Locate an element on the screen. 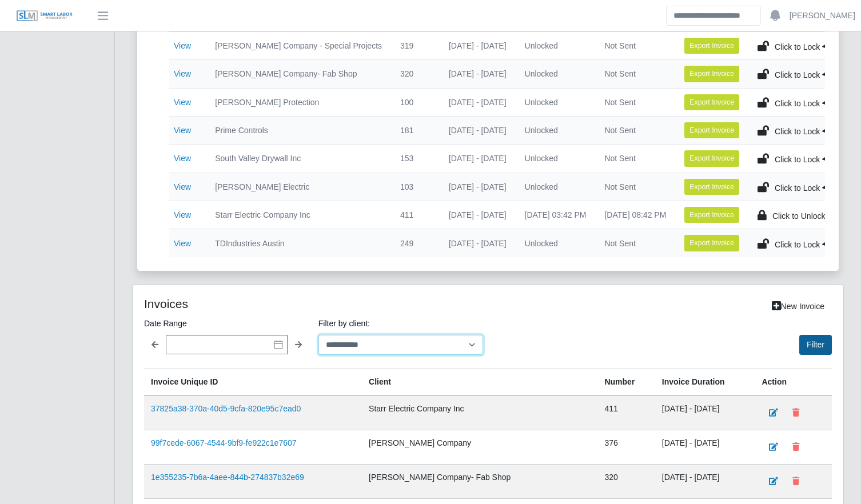 The width and height of the screenshot is (861, 504). span: Click to Unlock is located at coordinates (799, 216).